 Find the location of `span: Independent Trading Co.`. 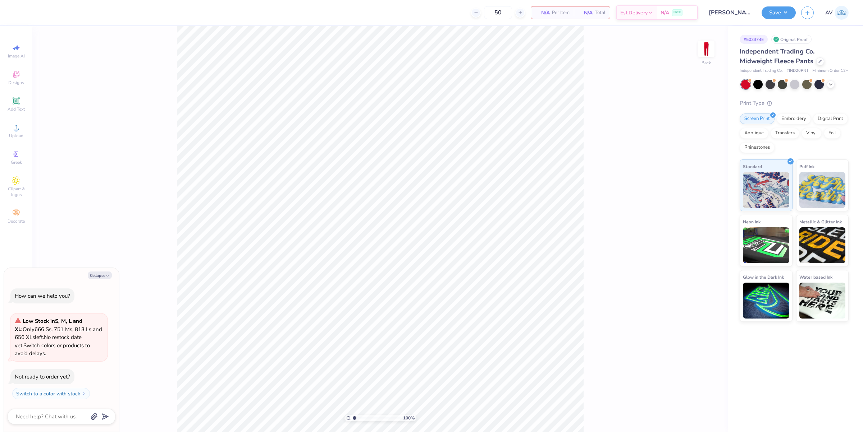

span: Independent Trading Co. is located at coordinates (761, 71).